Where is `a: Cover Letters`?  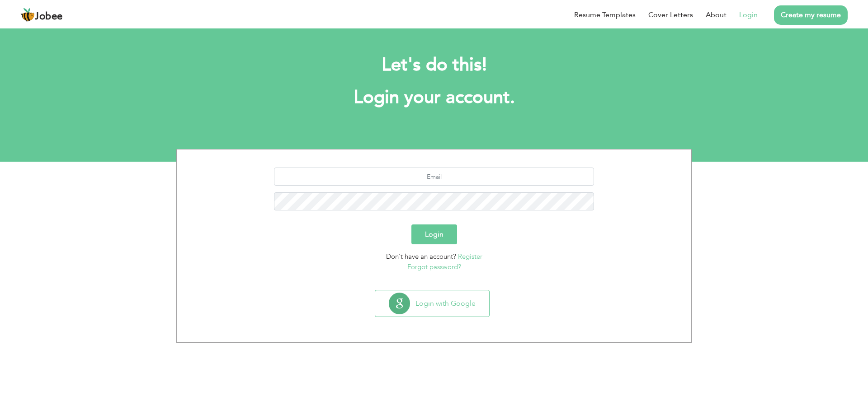
a: Cover Letters is located at coordinates (670, 15).